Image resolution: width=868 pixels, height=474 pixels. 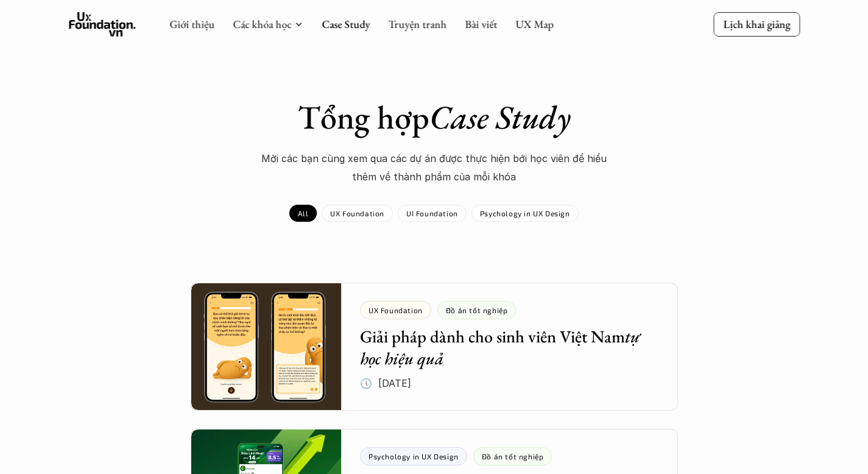 What do you see at coordinates (756, 24) in the screenshot?
I see `a: Lịch khai giảng` at bounding box center [756, 24].